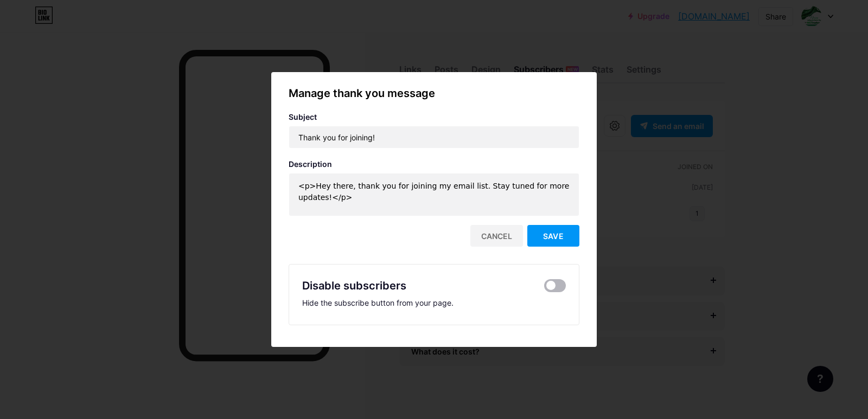 Image resolution: width=868 pixels, height=419 pixels. What do you see at coordinates (354, 286) in the screenshot?
I see `div: Disable subscribers` at bounding box center [354, 286].